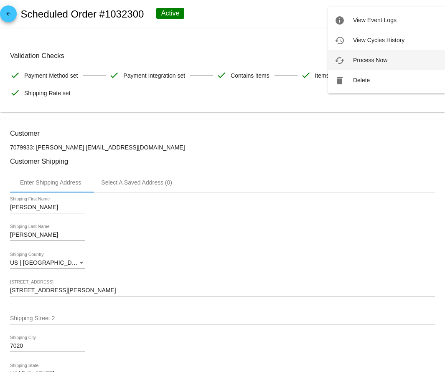 The width and height of the screenshot is (445, 372). Describe the element at coordinates (361, 80) in the screenshot. I see `span: Delete` at that location.